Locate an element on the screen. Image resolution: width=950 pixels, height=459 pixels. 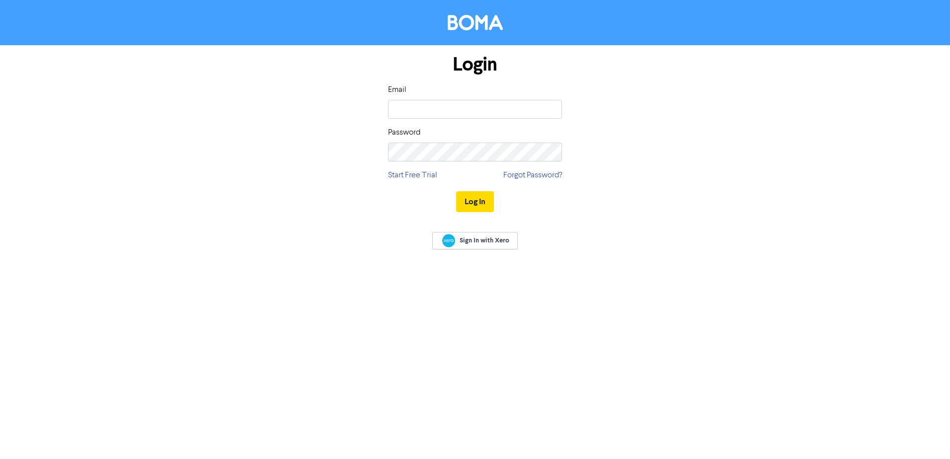
button: Log In is located at coordinates (475, 202).